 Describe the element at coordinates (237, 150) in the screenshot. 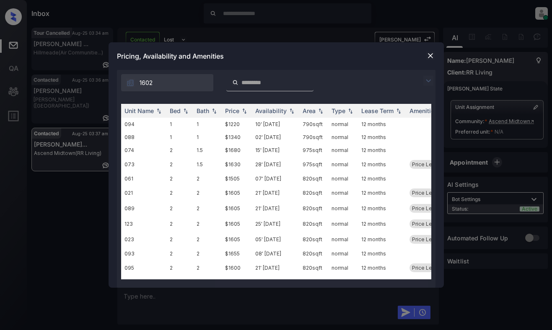

I see `td: $1680` at that location.